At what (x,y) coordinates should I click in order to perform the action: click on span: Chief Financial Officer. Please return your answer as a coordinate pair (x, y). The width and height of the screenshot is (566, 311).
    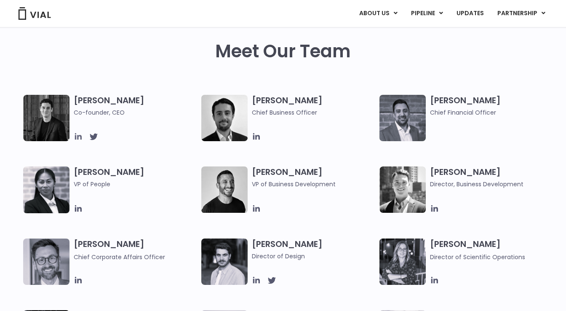
    Looking at the image, I should click on (492, 113).